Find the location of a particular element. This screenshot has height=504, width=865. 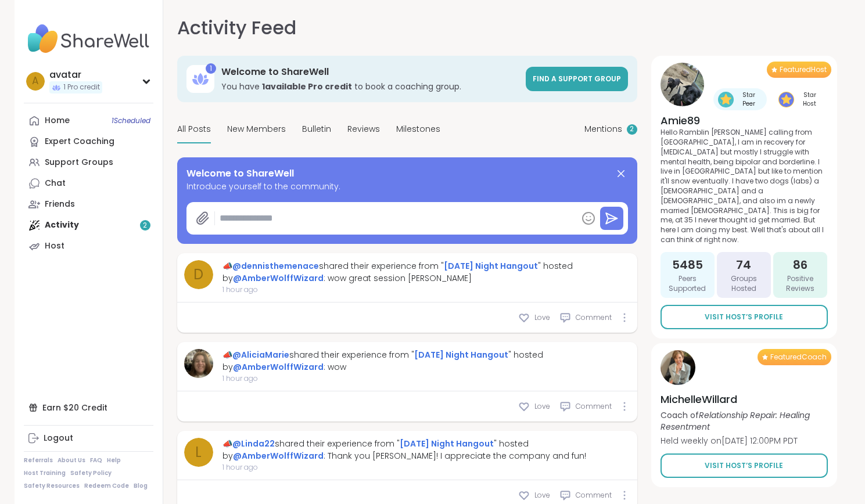

b: 1 available Pro credit is located at coordinates (307, 87).